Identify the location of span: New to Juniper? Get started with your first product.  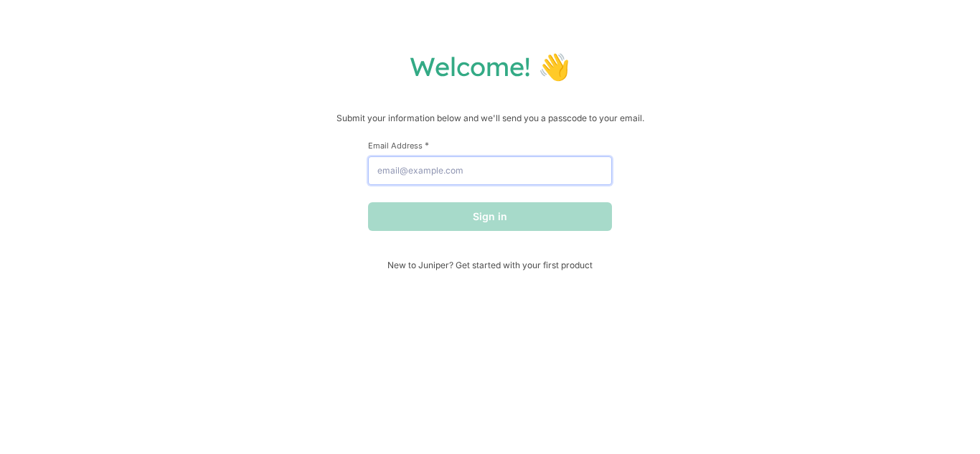
(490, 265).